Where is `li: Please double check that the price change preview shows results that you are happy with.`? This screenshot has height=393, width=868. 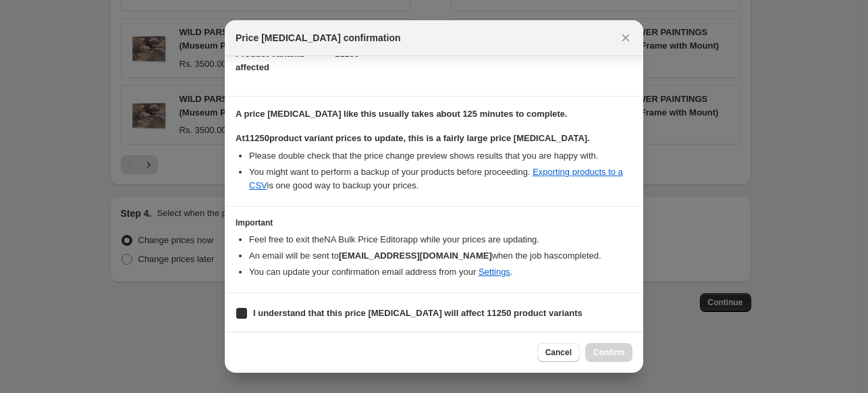
li: Please double check that the price change preview shows results that you are happy with. is located at coordinates (440, 156).